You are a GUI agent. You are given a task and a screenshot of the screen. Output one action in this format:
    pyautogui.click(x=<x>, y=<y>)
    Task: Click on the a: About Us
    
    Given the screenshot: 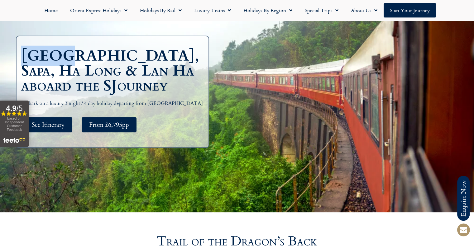 What is the action you would take?
    pyautogui.click(x=364, y=10)
    